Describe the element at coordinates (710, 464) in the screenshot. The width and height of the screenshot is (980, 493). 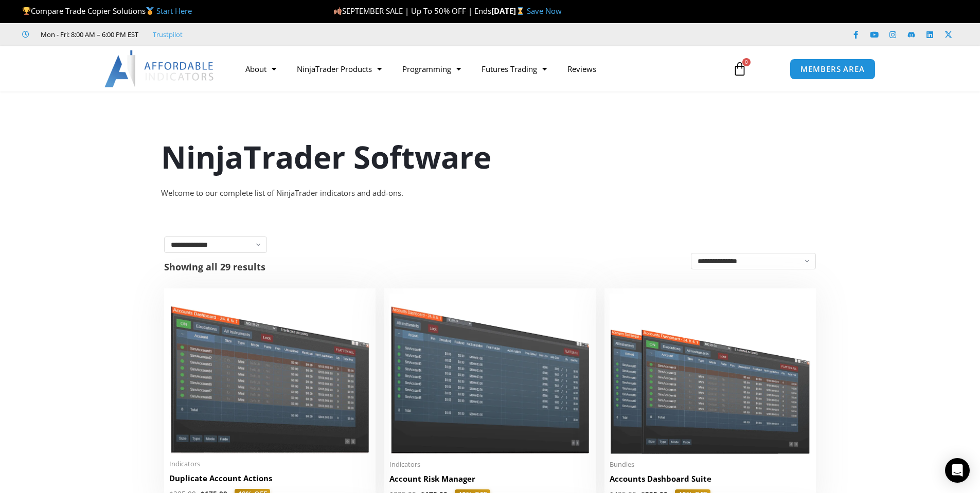
I see `span: Bundles` at that location.